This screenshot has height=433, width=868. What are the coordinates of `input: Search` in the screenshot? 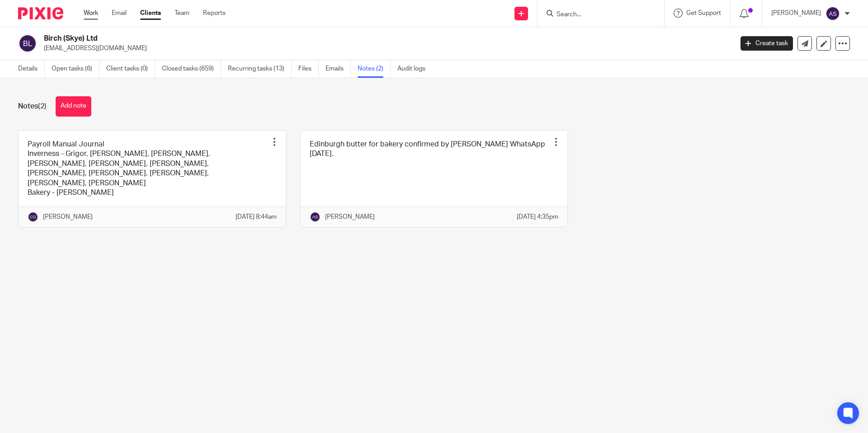 It's located at (596, 15).